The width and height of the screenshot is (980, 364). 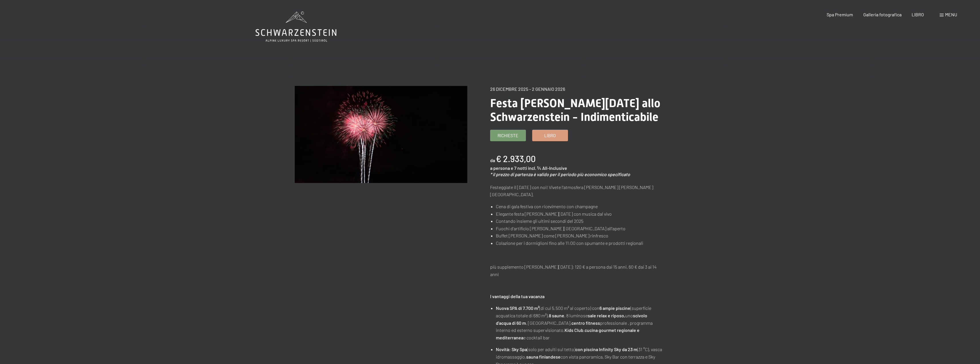 I want to click on font: centro fitness, so click(x=586, y=323).